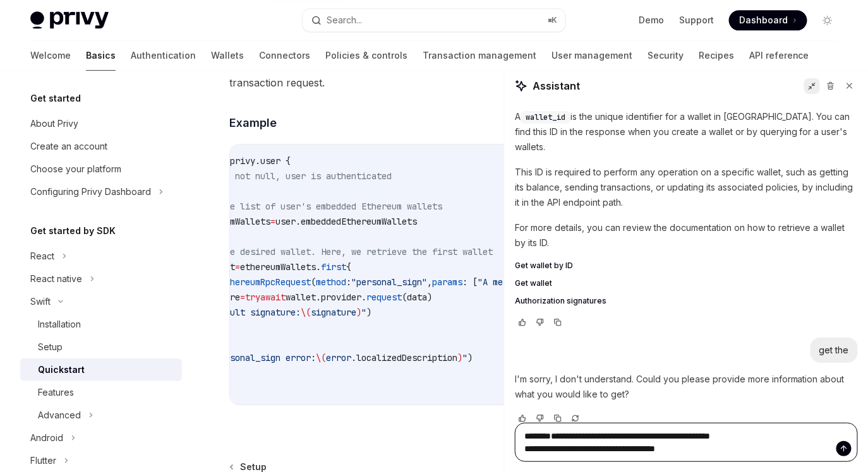  I want to click on h5: Get started by SDK, so click(72, 231).